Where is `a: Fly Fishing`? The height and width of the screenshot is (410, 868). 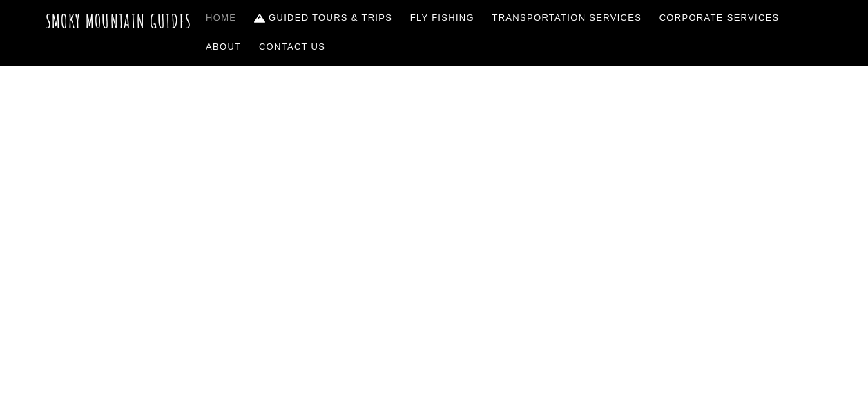
a: Fly Fishing is located at coordinates (442, 18).